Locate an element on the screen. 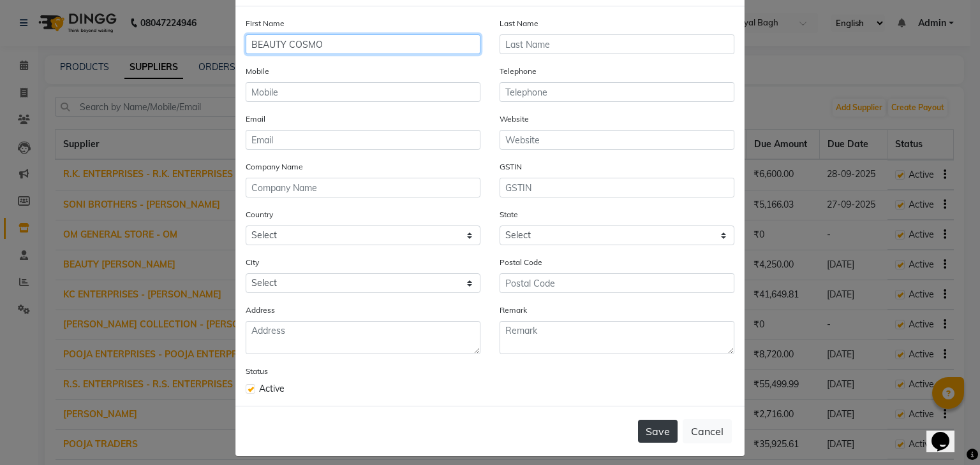 This screenshot has height=465, width=980. button: Cancel is located at coordinates (707, 431).